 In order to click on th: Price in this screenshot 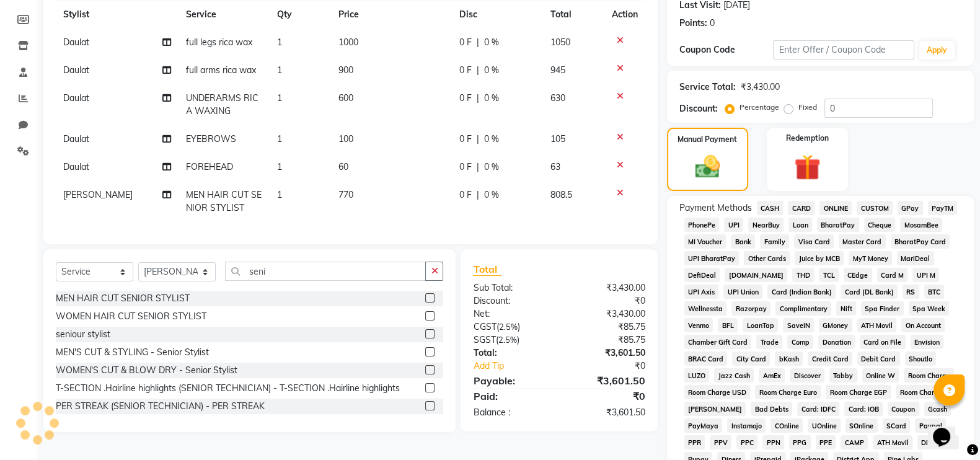, I will do `click(391, 14)`.